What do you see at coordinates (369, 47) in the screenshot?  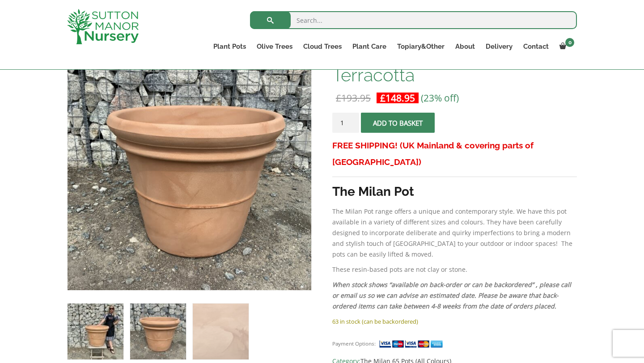 I see `a: Plant Care` at bounding box center [369, 47].